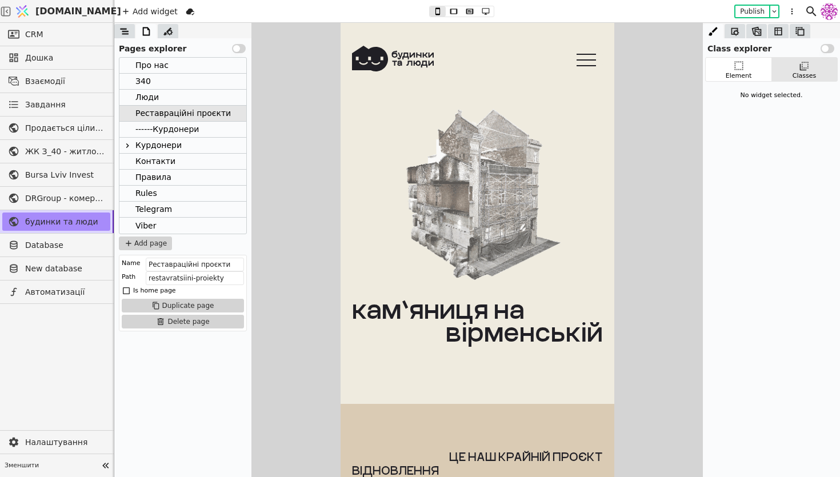  Describe the element at coordinates (131, 263) in the screenshot. I see `div: Name` at that location.